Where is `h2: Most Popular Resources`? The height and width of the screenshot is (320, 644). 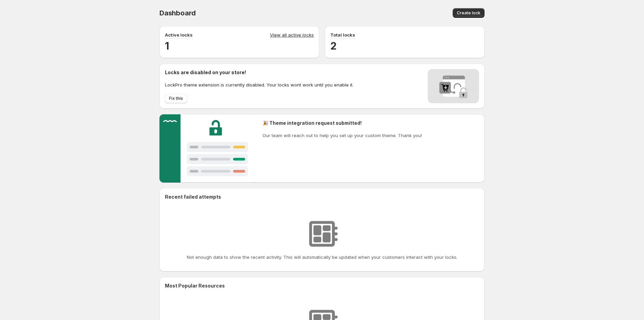 h2: Most Popular Resources is located at coordinates (322, 286).